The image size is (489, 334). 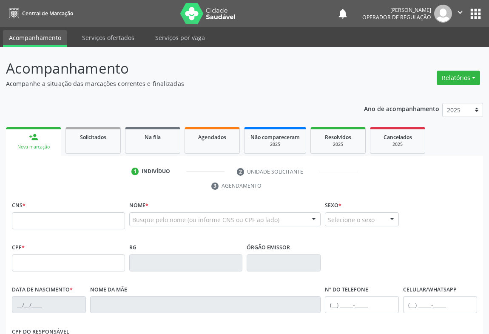 What do you see at coordinates (268, 247) in the screenshot?
I see `label: Órgão emissor` at bounding box center [268, 247].